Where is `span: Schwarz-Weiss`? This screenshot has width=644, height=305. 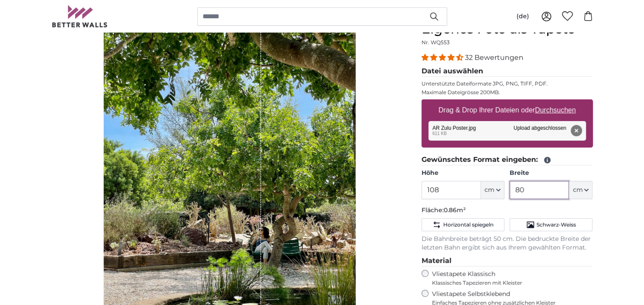 span: Schwarz-Weiss is located at coordinates (556, 225).